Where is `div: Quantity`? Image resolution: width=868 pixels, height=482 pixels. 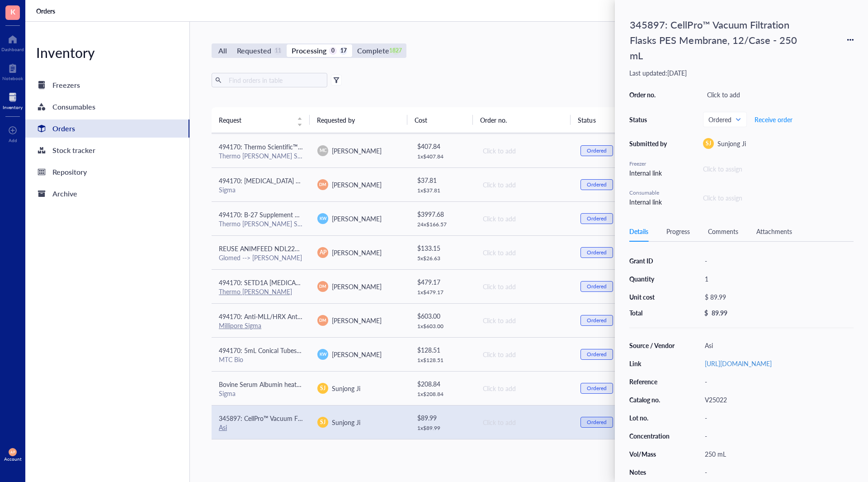
div: Quantity is located at coordinates (653, 279).